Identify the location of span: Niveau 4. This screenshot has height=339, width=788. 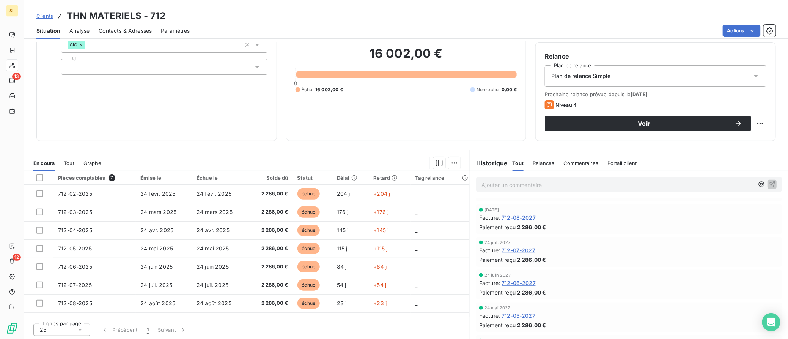
(566, 105).